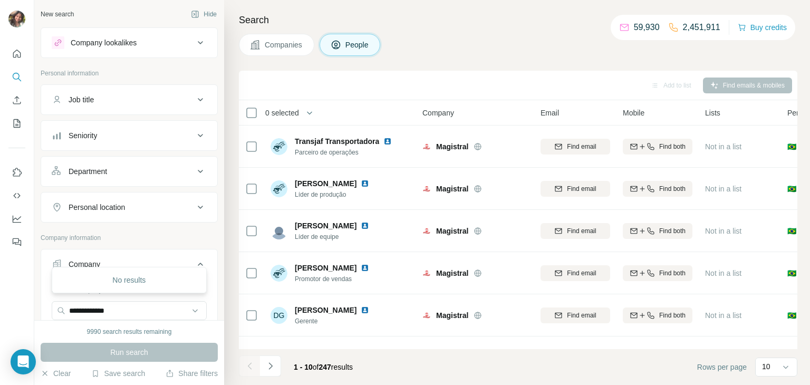  What do you see at coordinates (17, 196) in the screenshot?
I see `button: Use Surfe API` at bounding box center [17, 196].